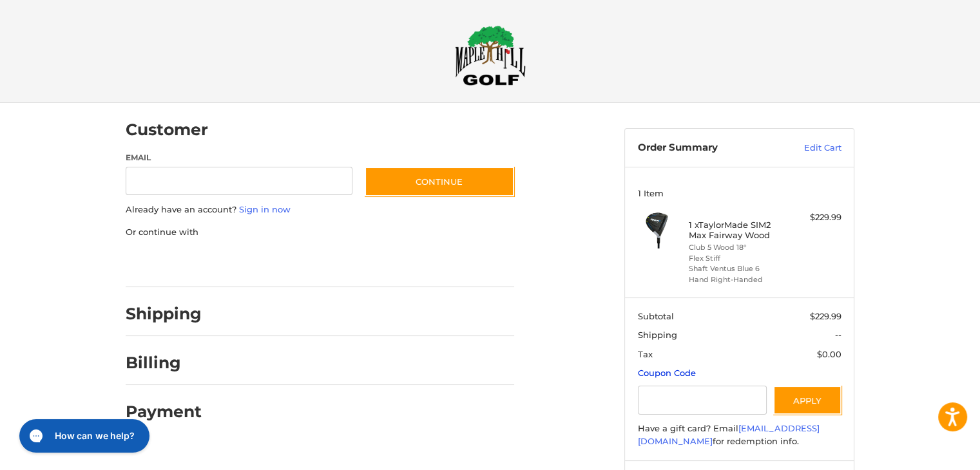 Image resolution: width=980 pixels, height=470 pixels. What do you see at coordinates (739, 193) in the screenshot?
I see `h3: 1 Item` at bounding box center [739, 193].